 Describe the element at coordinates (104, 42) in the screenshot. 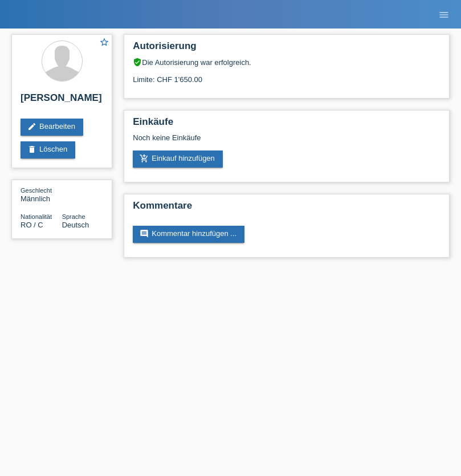

I see `a: star_border` at that location.